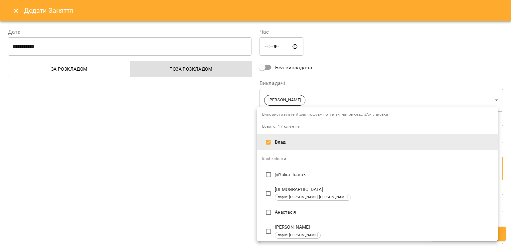  What do you see at coordinates (384, 174) in the screenshot?
I see `p: @Yuliia_Tsaruk` at bounding box center [384, 174].